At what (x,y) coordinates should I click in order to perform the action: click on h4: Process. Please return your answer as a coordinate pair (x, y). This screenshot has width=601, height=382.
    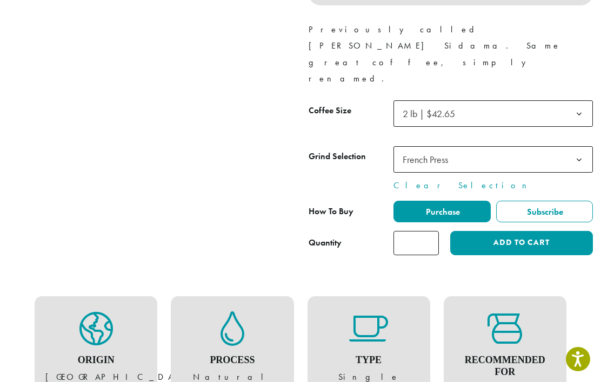
    Looking at the image, I should click on (232, 361).